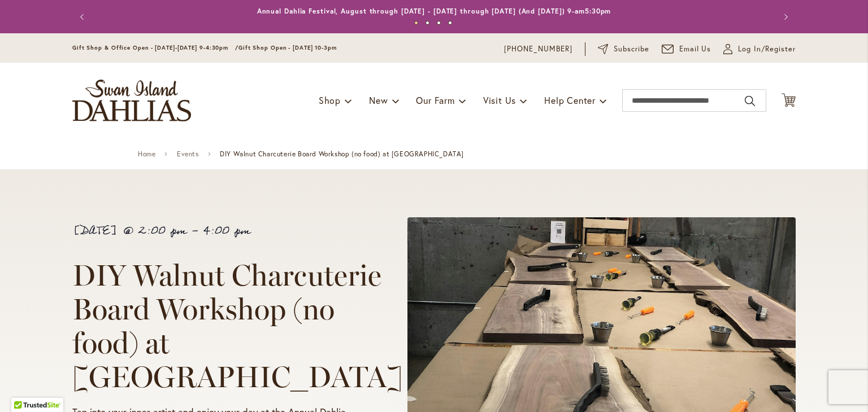  I want to click on button: 1 of 4, so click(416, 23).